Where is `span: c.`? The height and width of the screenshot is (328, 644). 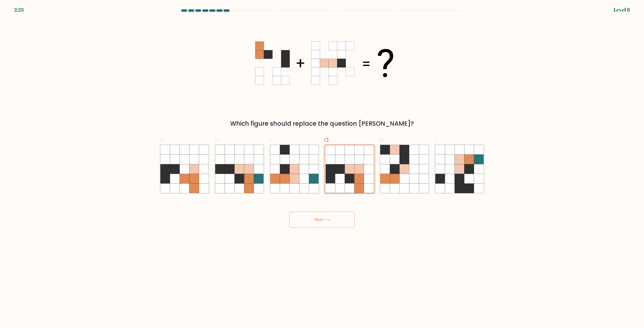
span: c. is located at coordinates (272, 139).